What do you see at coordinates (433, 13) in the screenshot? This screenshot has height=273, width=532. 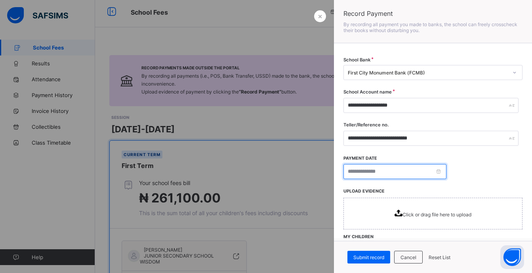 I see `span: Record Payment` at bounding box center [433, 13].